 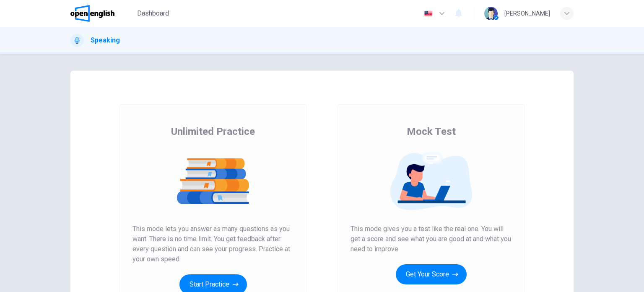 I want to click on span: Dashboard, so click(x=153, y=13).